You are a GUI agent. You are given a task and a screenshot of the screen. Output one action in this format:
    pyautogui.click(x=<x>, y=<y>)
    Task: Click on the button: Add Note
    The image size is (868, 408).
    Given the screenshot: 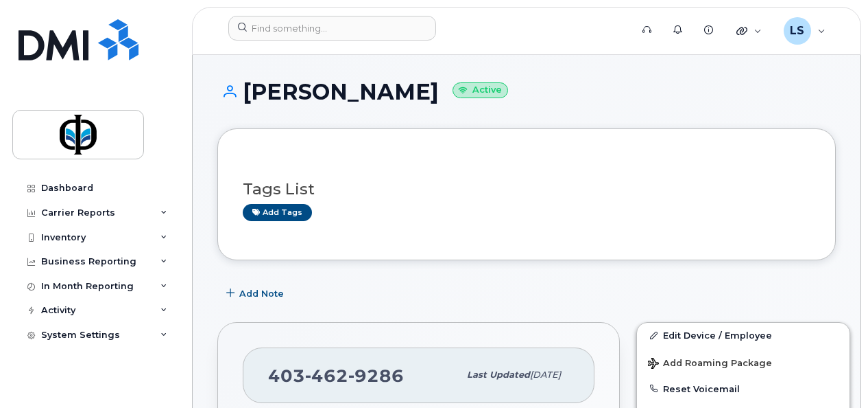 What is the action you would take?
    pyautogui.click(x=257, y=293)
    